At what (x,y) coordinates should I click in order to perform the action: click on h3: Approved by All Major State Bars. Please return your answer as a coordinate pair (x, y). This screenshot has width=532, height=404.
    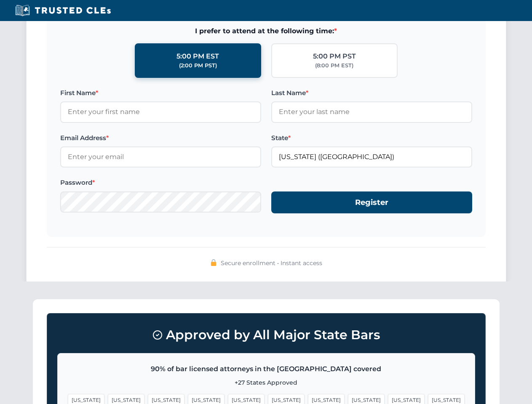
    Looking at the image, I should click on (267, 335).